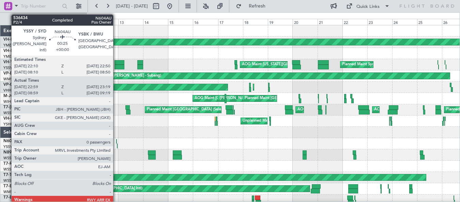  I want to click on div: 24, so click(405, 22).